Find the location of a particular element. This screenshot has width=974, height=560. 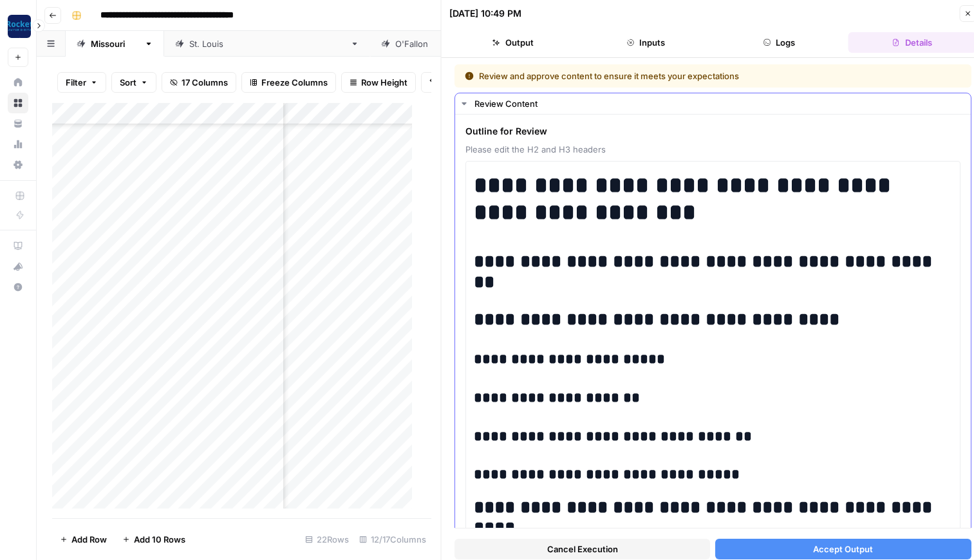

span: Sort is located at coordinates (128, 82).